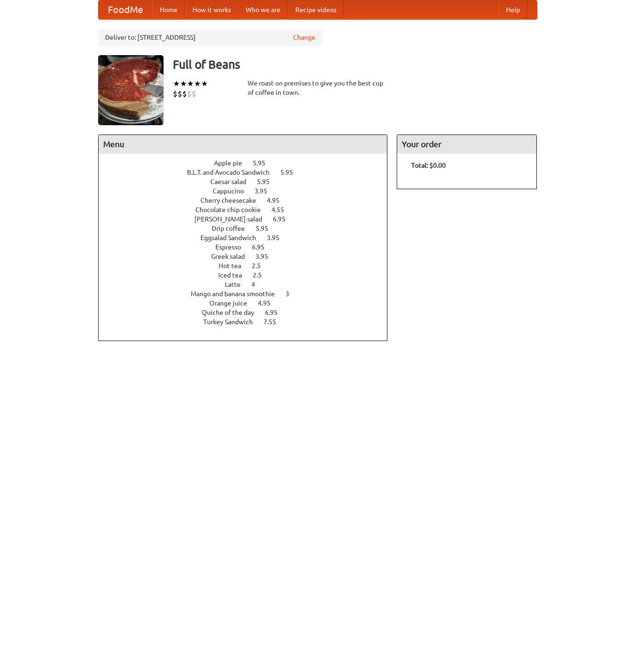 The height and width of the screenshot is (661, 635). Describe the element at coordinates (249, 228) in the screenshot. I see `a: Drip coffee 5.95` at that location.